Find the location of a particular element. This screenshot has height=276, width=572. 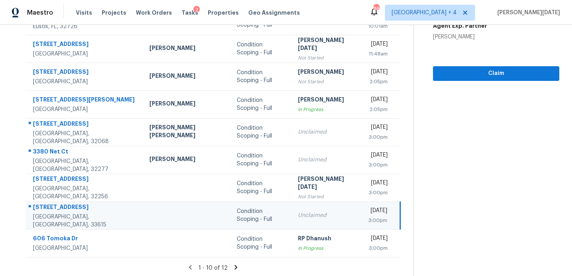

span: Tasks is located at coordinates (190, 13).